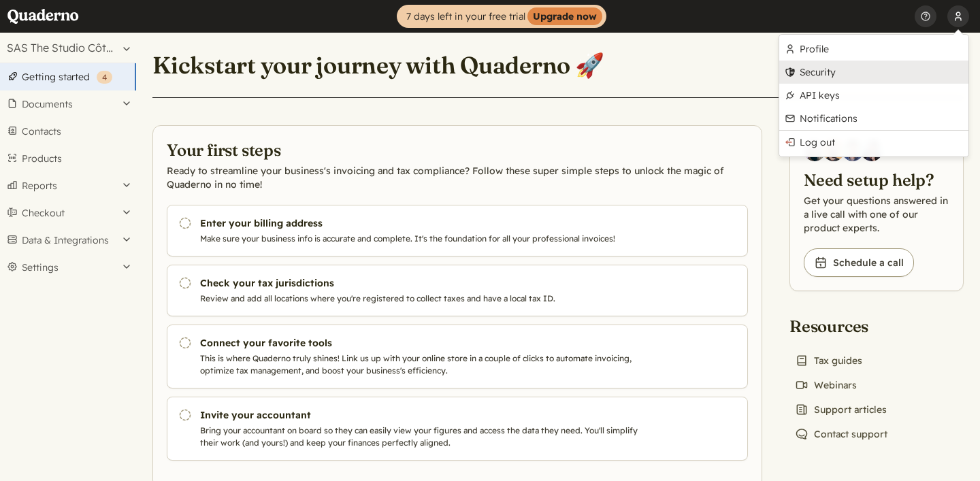 The image size is (980, 481). What do you see at coordinates (378, 64) in the screenshot?
I see `h1: Kickstart your journey with Quaderno 🚀` at bounding box center [378, 64].